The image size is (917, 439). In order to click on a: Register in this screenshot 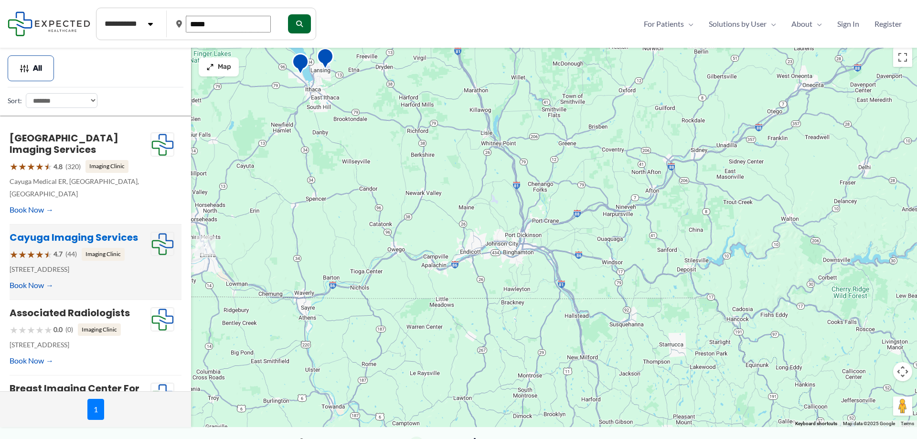, I will do `click(888, 24)`.